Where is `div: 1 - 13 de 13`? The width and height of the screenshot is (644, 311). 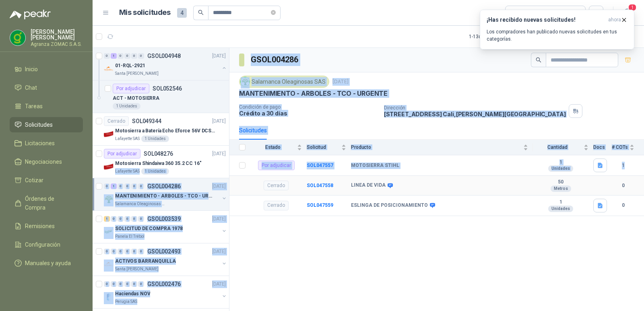
div: 1 - 13 de 13 is located at coordinates (492, 37).